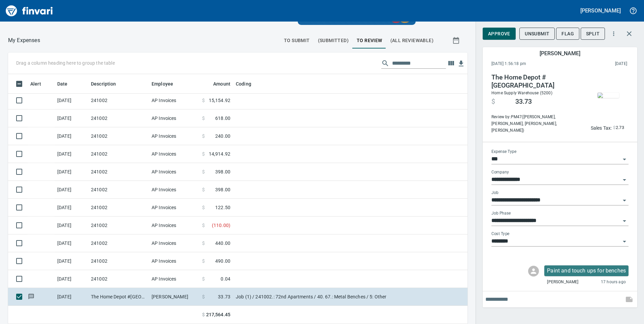  Describe the element at coordinates (451, 64) in the screenshot. I see `button: Choose columns to display` at that location.